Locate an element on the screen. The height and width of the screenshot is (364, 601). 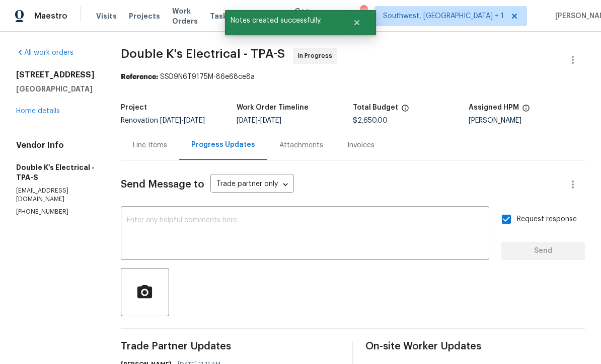
span: Double K's Electrical - TPA-S is located at coordinates (203, 54).